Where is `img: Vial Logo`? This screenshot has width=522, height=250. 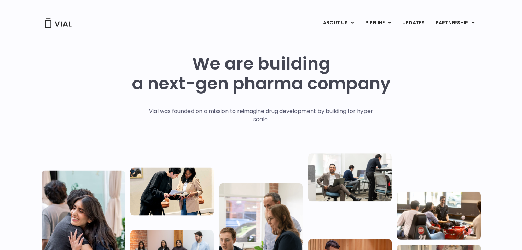 img: Vial Logo is located at coordinates (58, 23).